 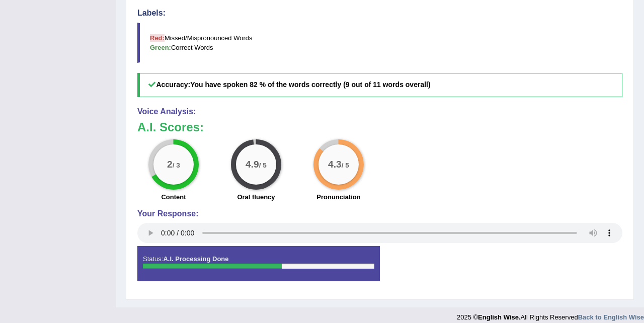 What do you see at coordinates (256, 197) in the screenshot?
I see `label: Oral fluency` at bounding box center [256, 197].